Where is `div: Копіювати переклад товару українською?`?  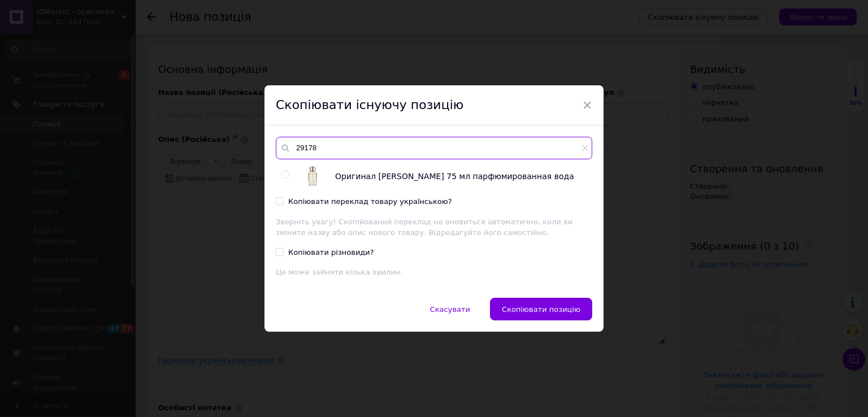
div: Копіювати переклад товару українською? is located at coordinates (370, 201).